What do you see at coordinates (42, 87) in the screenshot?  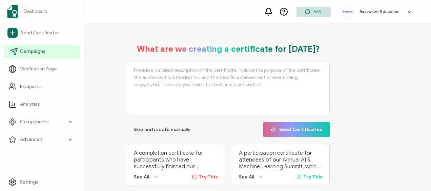 I see `a: Recipients` at bounding box center [42, 87].